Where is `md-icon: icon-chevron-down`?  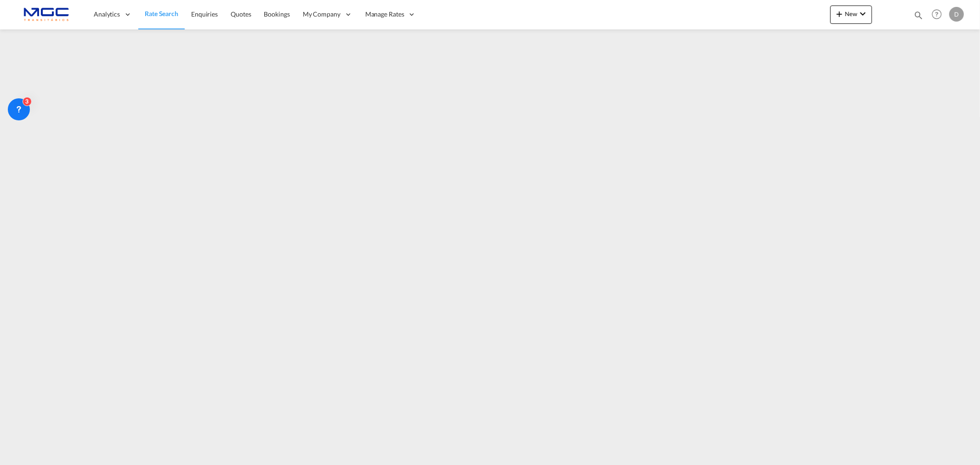 md-icon: icon-chevron-down is located at coordinates (863, 13).